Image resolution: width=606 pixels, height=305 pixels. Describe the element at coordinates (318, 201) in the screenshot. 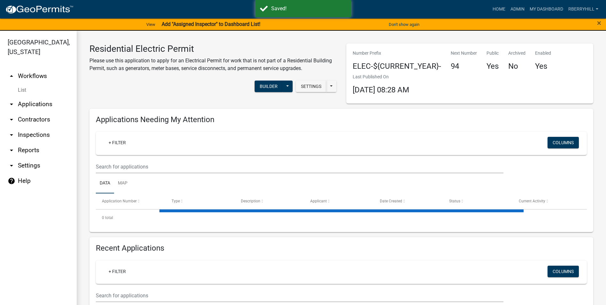

I see `span: Applicant` at that location.